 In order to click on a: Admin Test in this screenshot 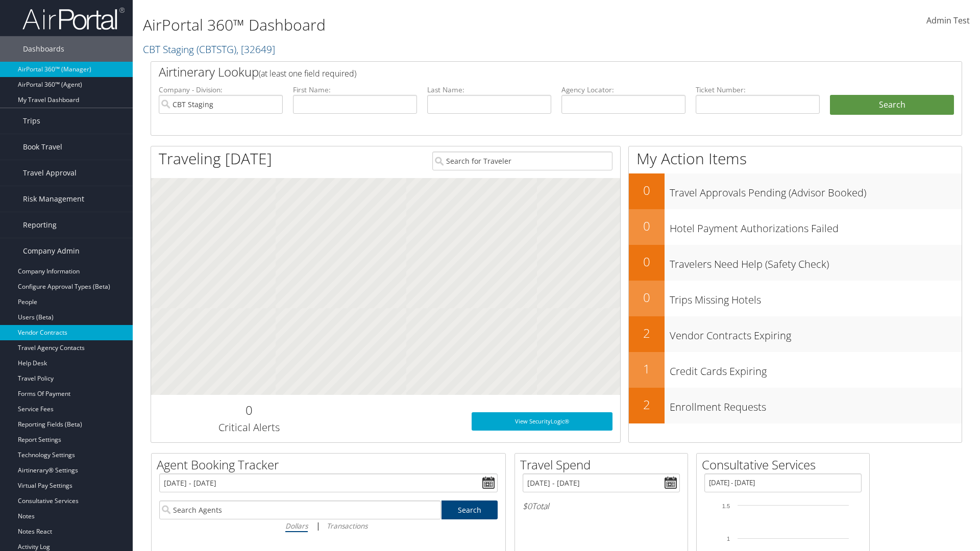, I will do `click(947, 21)`.